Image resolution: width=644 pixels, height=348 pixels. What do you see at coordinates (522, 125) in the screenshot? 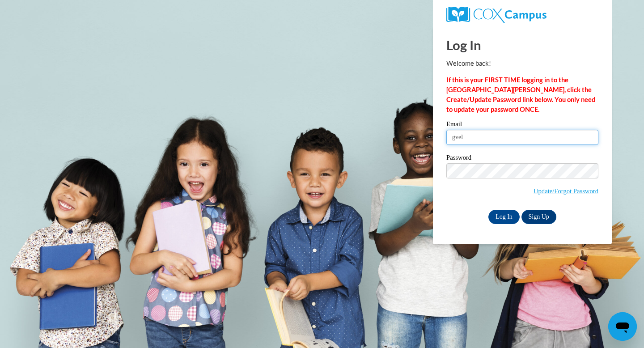
I see `label: Email` at bounding box center [522, 125].